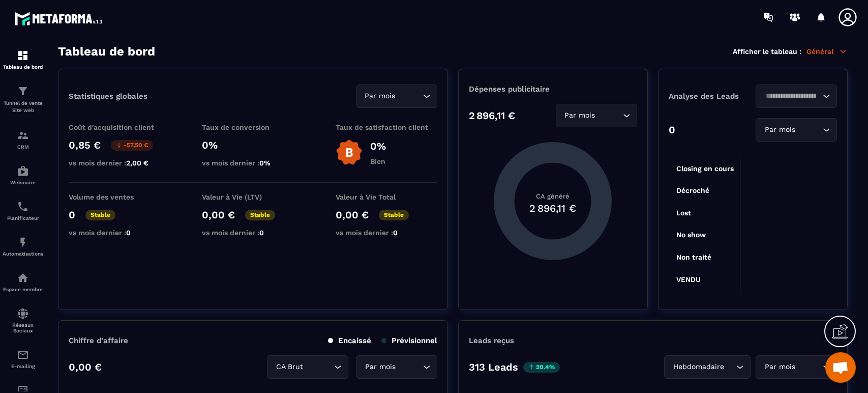 The width and height of the screenshot is (868, 393). I want to click on tspan: Lost, so click(683, 213).